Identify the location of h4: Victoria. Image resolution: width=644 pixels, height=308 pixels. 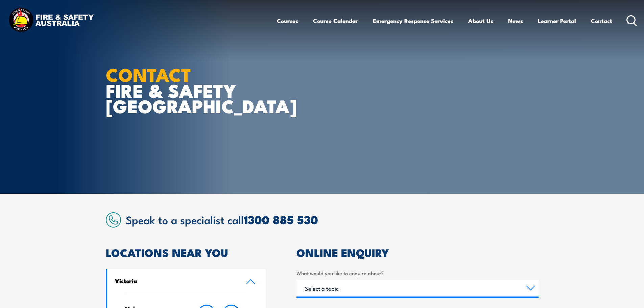
(175, 280).